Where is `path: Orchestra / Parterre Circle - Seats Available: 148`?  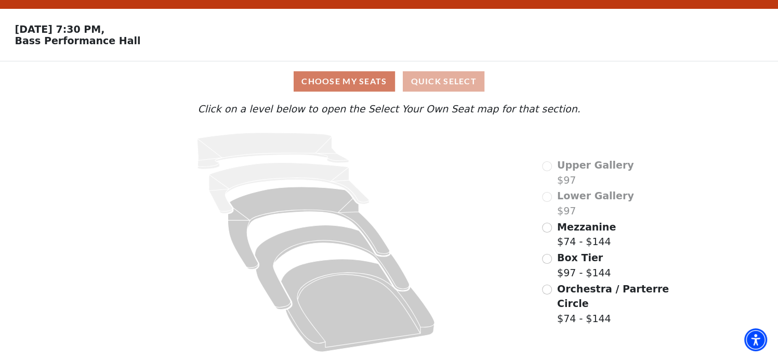 path: Orchestra / Parterre Circle - Seats Available: 148 is located at coordinates (358, 305).